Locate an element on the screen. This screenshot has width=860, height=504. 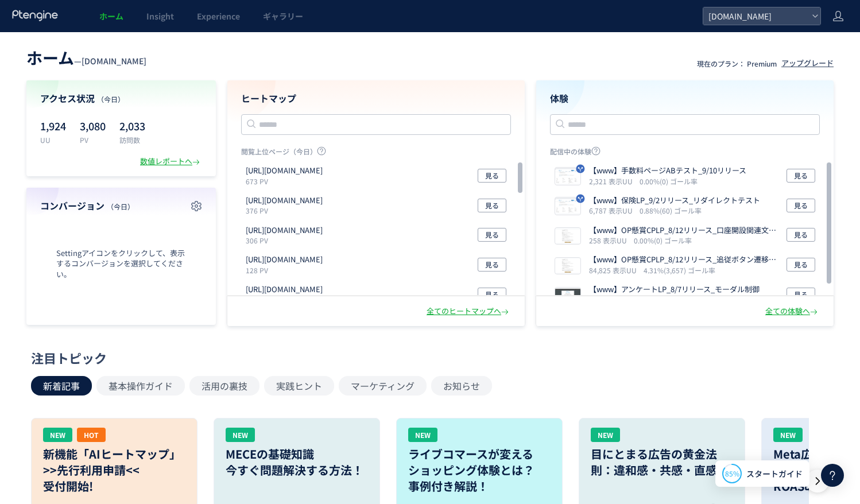
div: 全ての体験へ is located at coordinates (793, 311).